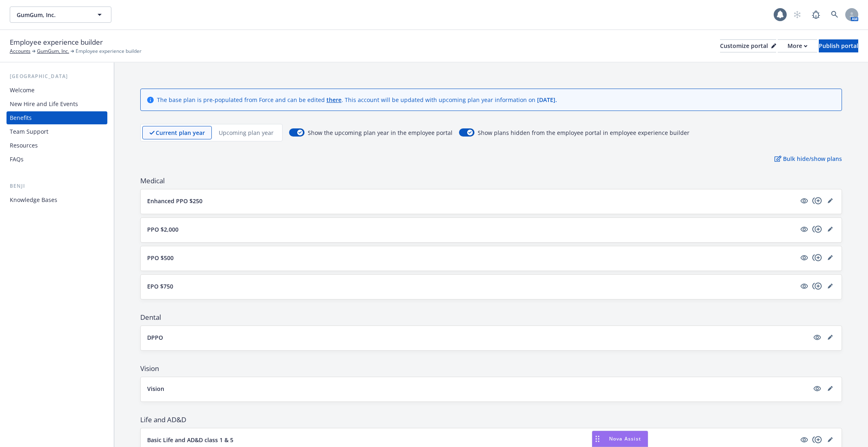 The image size is (868, 447). What do you see at coordinates (160, 286) in the screenshot?
I see `p: EPO $750` at bounding box center [160, 286].